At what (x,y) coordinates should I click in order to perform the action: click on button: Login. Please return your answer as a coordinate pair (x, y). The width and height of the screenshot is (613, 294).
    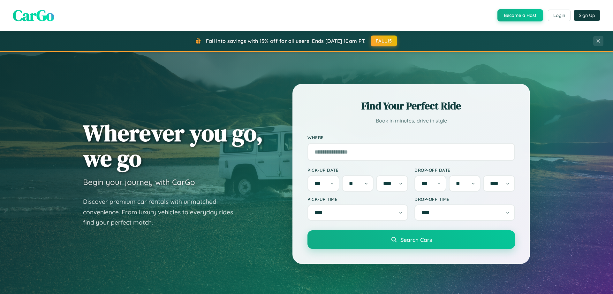
    Looking at the image, I should click on (559, 15).